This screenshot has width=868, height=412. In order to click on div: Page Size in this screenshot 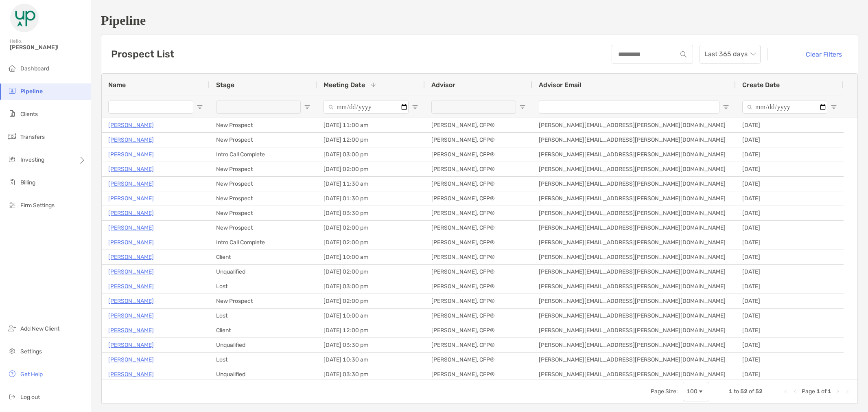, I will do `click(696, 392)`.